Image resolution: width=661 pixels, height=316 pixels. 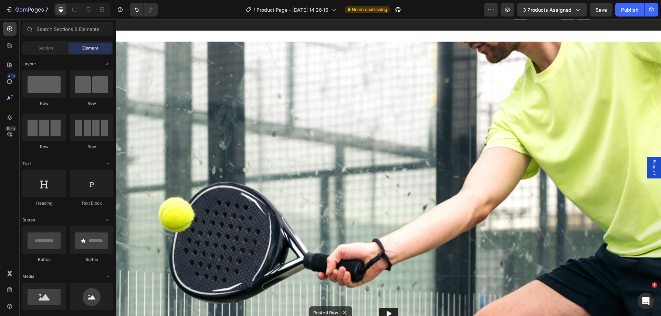 What do you see at coordinates (90, 48) in the screenshot?
I see `span: Element` at bounding box center [90, 48].